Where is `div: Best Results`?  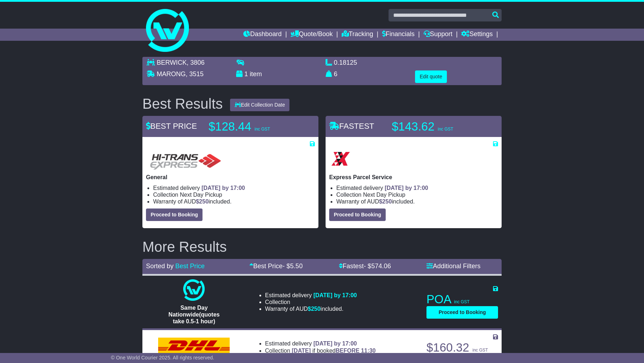 div: Best Results is located at coordinates (183, 104).